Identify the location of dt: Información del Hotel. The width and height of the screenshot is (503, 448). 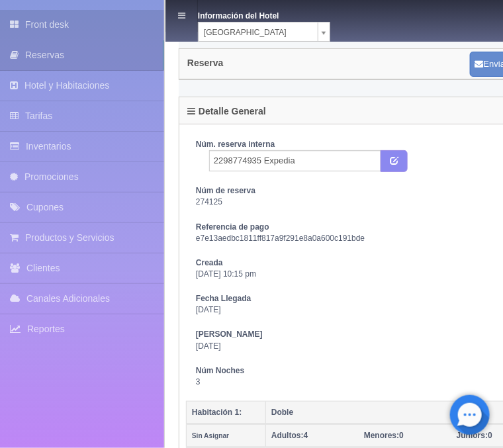
(251, 14).